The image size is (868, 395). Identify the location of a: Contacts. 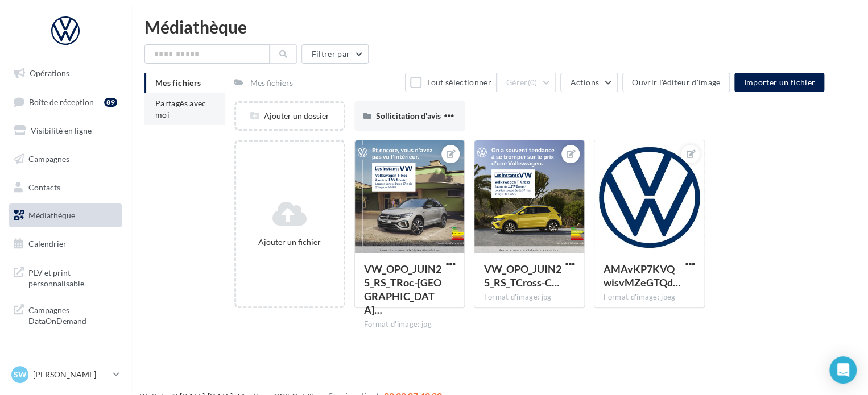
(66, 188).